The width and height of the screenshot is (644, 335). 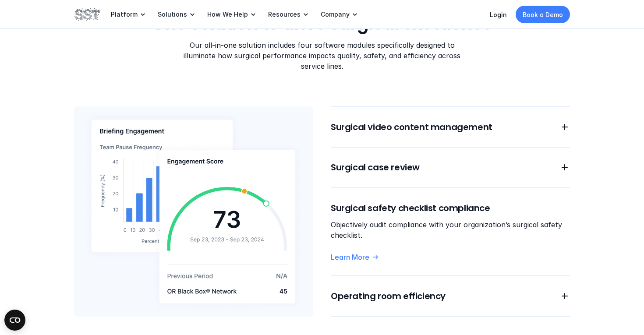 What do you see at coordinates (498, 14) in the screenshot?
I see `a: Login` at bounding box center [498, 14].